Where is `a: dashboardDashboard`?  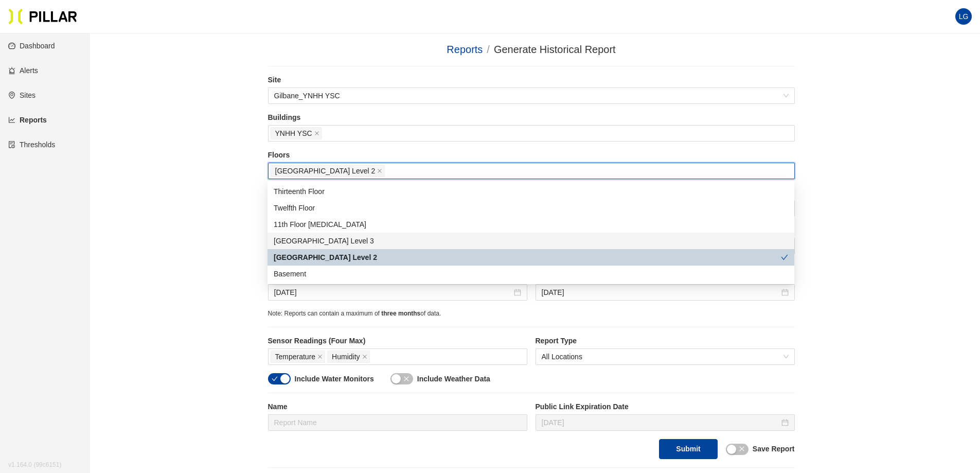 a: dashboardDashboard is located at coordinates (32, 46).